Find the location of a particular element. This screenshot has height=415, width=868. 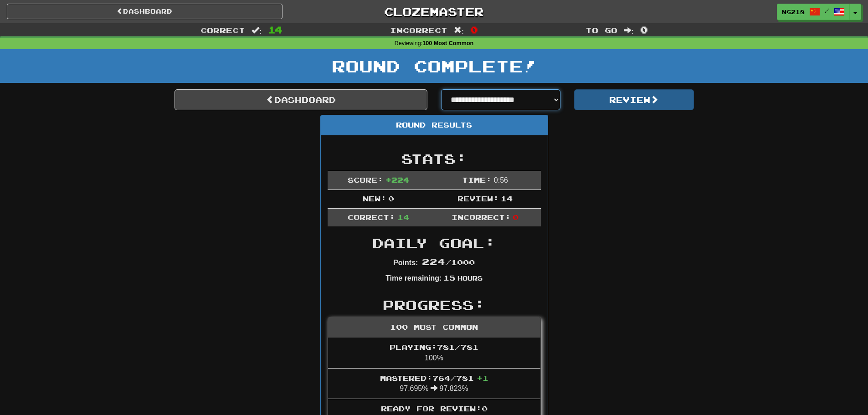

h2: Progress: is located at coordinates (434, 305).